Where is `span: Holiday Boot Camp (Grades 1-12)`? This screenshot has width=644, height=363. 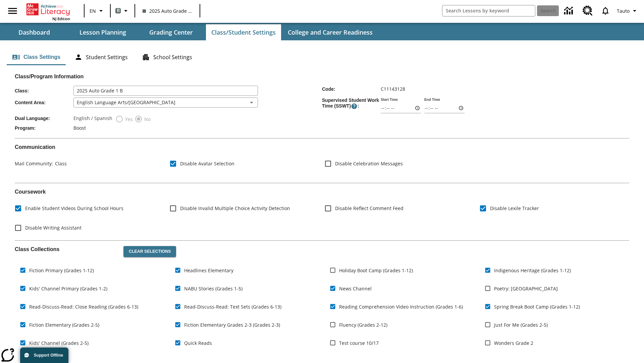
span: Holiday Boot Camp (Grades 1-12) is located at coordinates (376, 270).